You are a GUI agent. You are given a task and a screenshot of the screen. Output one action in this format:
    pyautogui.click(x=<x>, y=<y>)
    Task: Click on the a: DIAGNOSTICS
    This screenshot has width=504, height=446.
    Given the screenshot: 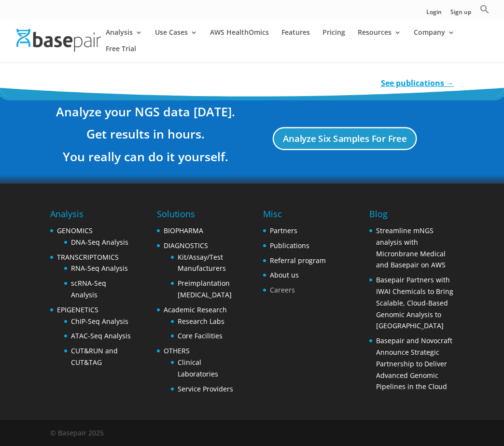 What is the action you would take?
    pyautogui.click(x=185, y=245)
    